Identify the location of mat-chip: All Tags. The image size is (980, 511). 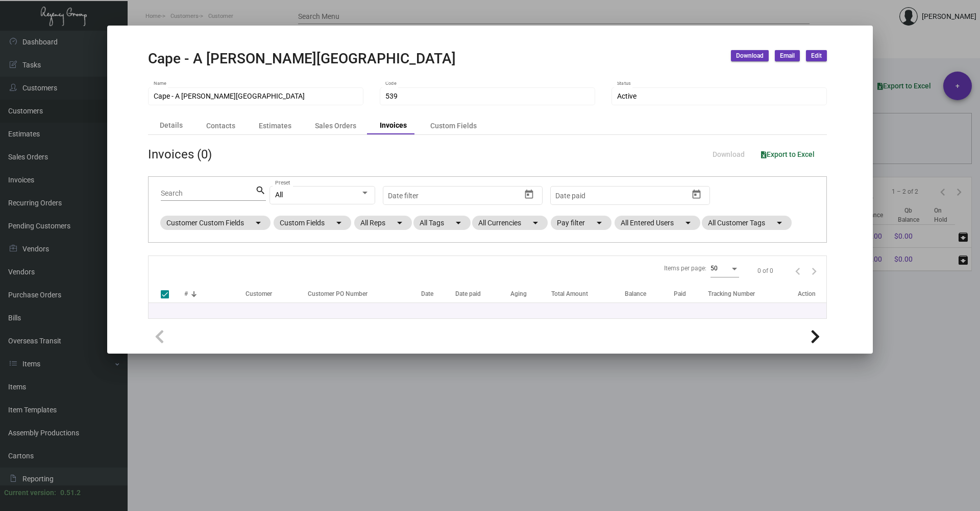
(442, 223).